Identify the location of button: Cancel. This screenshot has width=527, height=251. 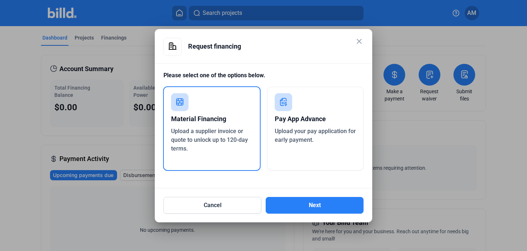
(213, 205).